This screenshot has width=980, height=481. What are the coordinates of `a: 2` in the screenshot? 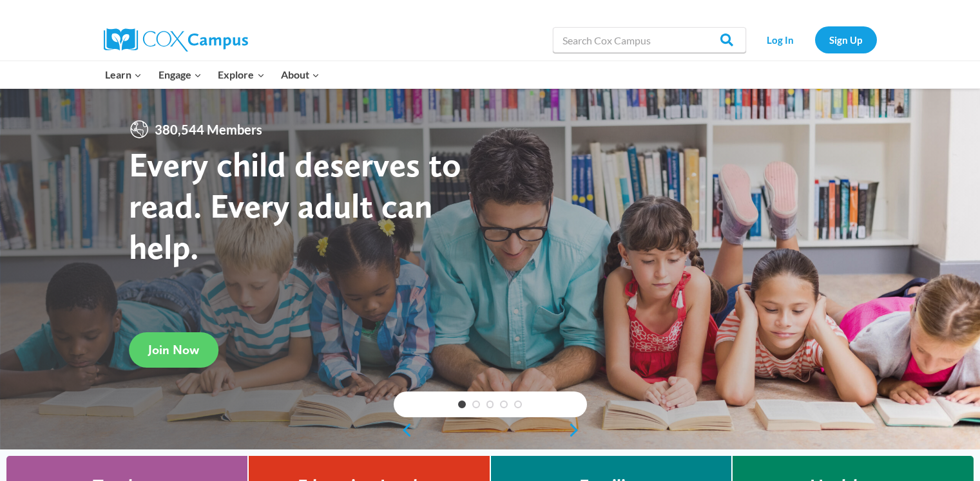 It's located at (476, 405).